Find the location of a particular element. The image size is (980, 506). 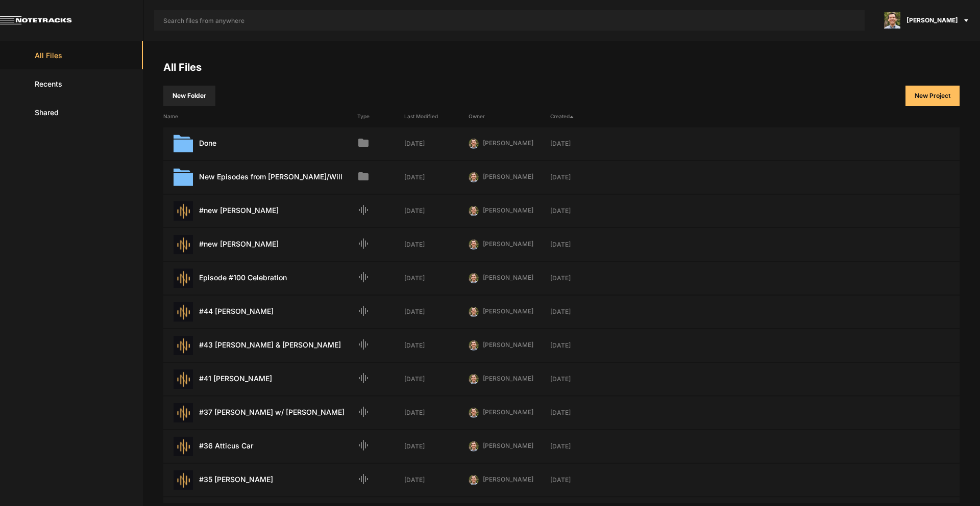

button: New Project is located at coordinates (933, 96).